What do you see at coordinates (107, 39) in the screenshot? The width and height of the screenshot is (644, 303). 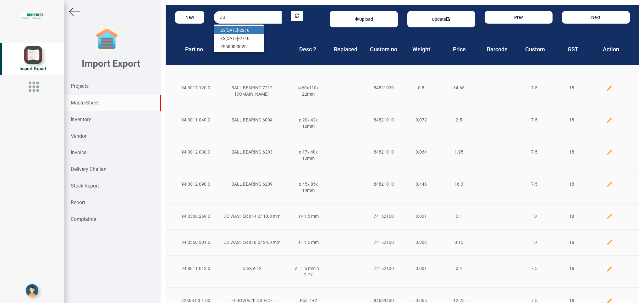 I see `img: garage-closed.png` at bounding box center [107, 39].